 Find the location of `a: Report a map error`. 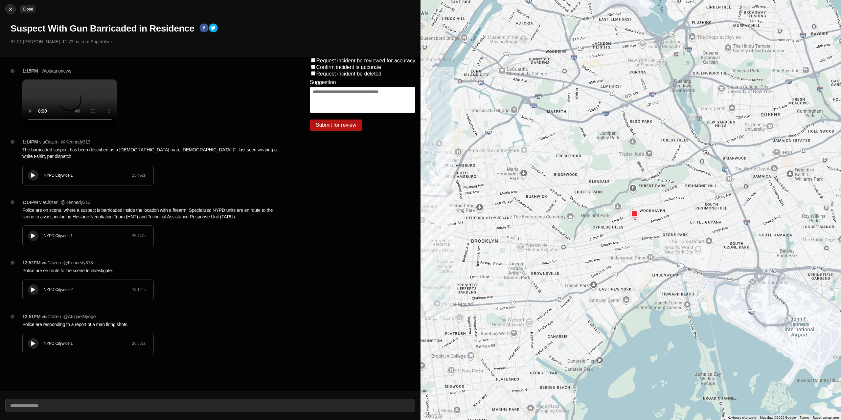

a: Report a map error is located at coordinates (826, 418).